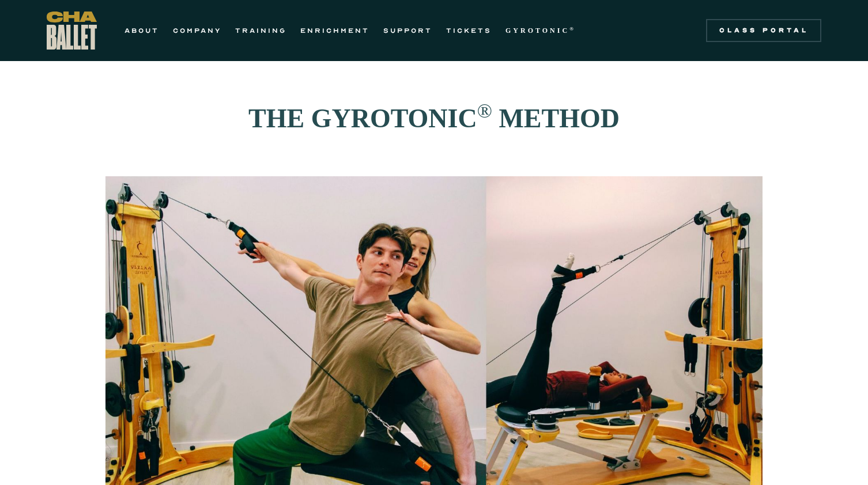  What do you see at coordinates (763, 30) in the screenshot?
I see `a: Class Portal` at bounding box center [763, 30].